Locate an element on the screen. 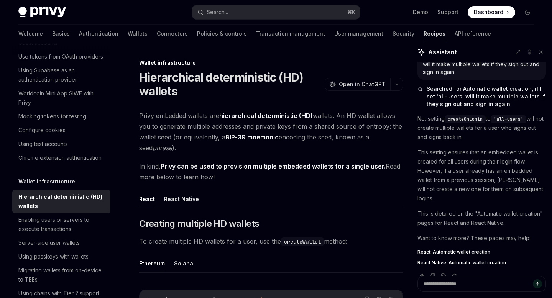  span: In kind, Read more below to learn how! is located at coordinates (271, 172).